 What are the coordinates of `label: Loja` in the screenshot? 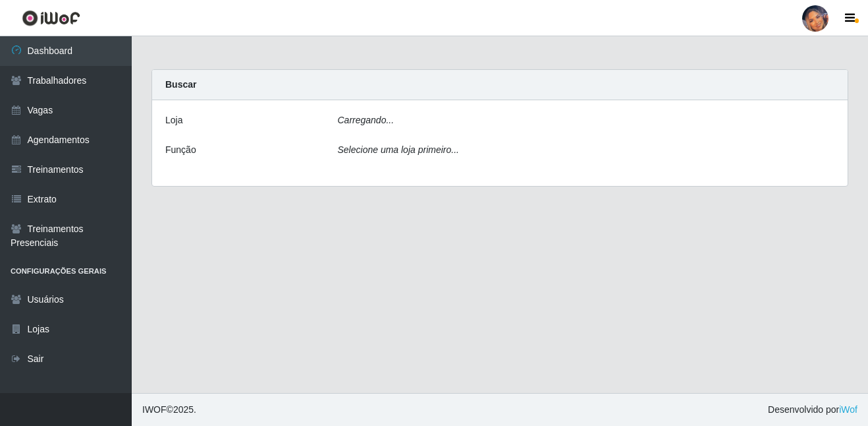 It's located at (174, 120).